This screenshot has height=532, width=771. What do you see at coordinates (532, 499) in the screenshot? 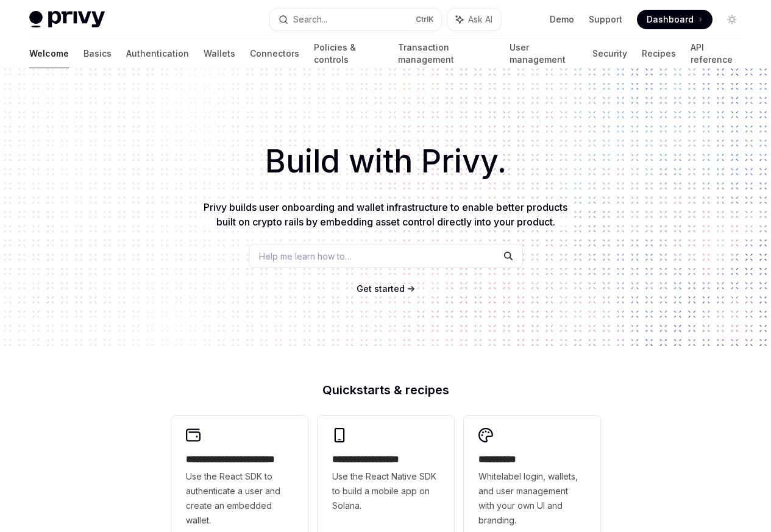
I see `span: Whitelabel login, wallets, and user management with your own UI and branding.` at bounding box center [532, 499].